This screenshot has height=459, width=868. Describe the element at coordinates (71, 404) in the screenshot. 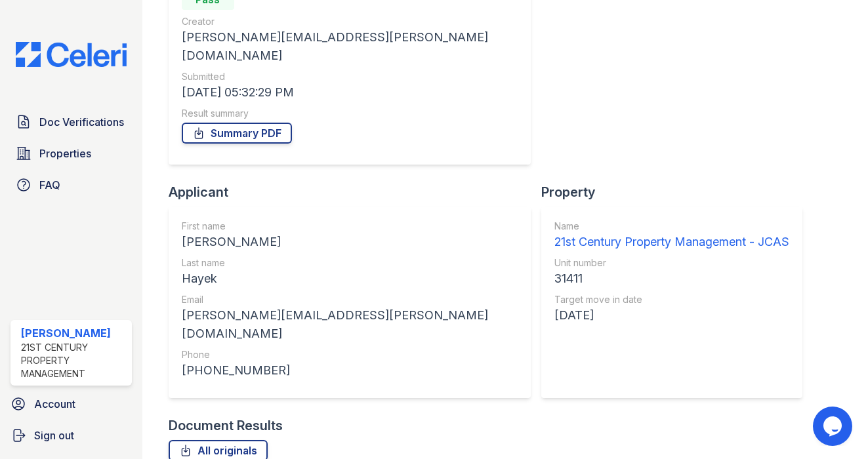

I see `a: Account` at that location.